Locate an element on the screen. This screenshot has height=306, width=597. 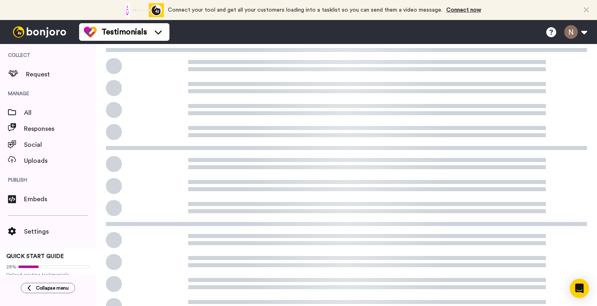
div: Open Intercom Messenger is located at coordinates (580, 288).